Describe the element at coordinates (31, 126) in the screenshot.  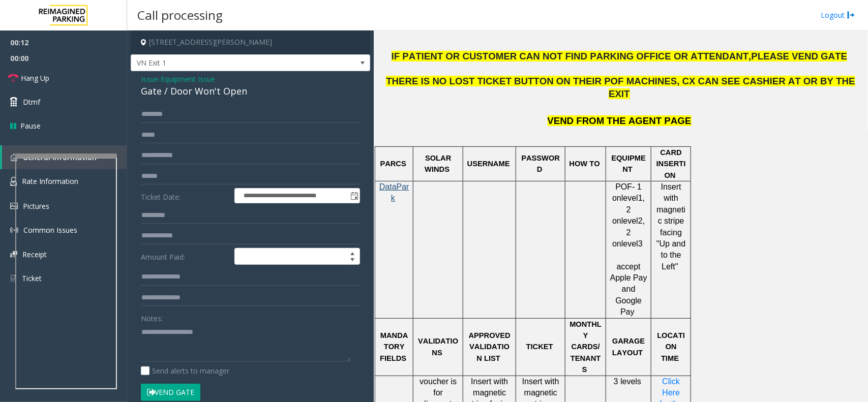
I see `span: Pause` at that location.